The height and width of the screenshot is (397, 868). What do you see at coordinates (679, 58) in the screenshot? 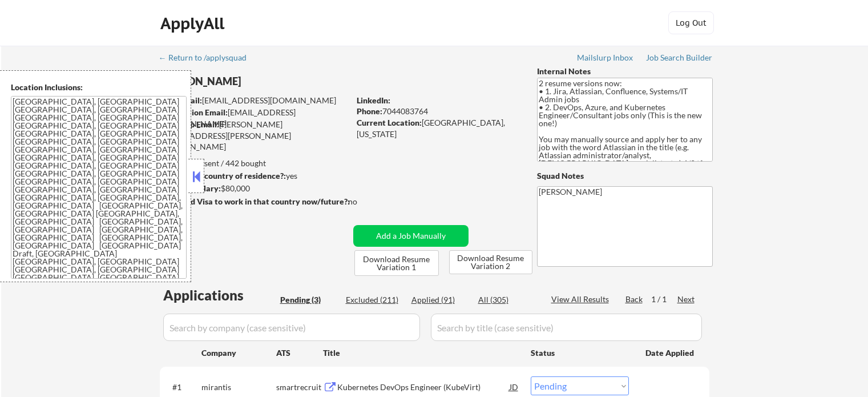
I see `div: Job Search Builder` at bounding box center [679, 58].